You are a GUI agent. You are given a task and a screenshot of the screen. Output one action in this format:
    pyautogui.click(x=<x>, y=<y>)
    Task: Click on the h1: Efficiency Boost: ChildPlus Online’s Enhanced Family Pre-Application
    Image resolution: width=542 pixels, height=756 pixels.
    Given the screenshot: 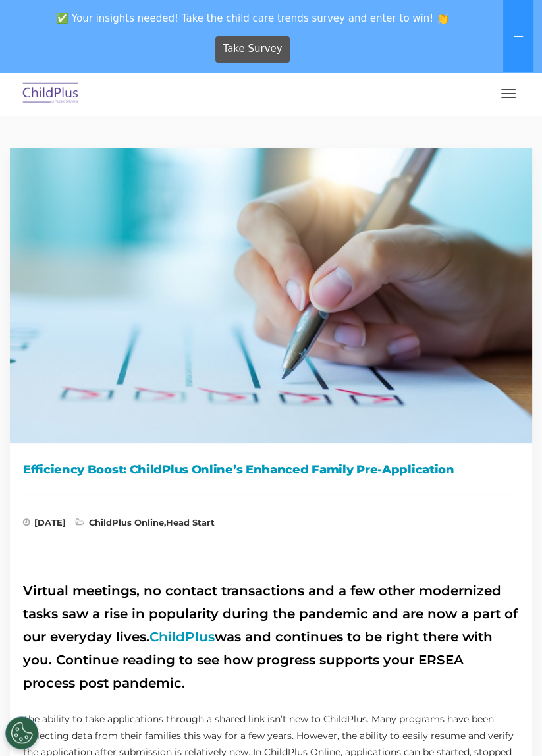 What is the action you would take?
    pyautogui.click(x=271, y=469)
    